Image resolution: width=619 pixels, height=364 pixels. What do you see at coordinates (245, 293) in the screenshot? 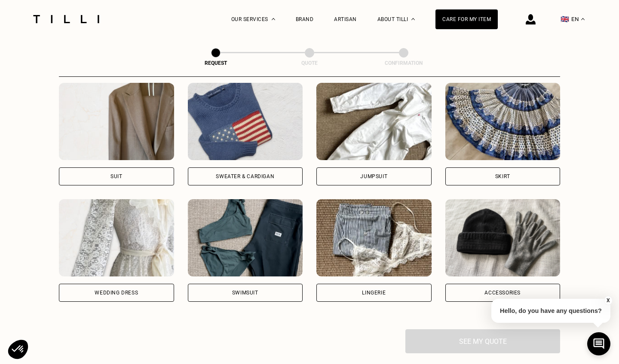
I see `div: Swimsuit` at bounding box center [245, 293].